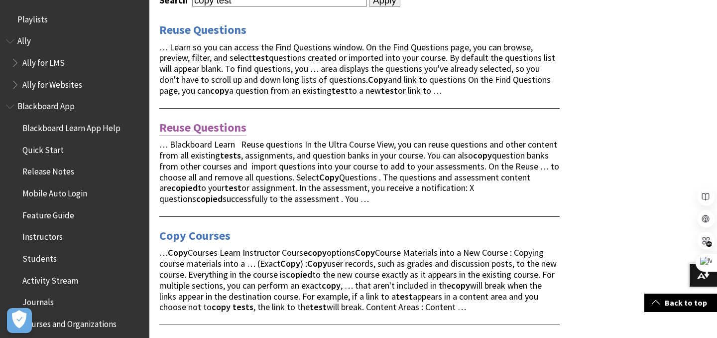 This screenshot has height=338, width=717. I want to click on span: Blackboard App, so click(46, 105).